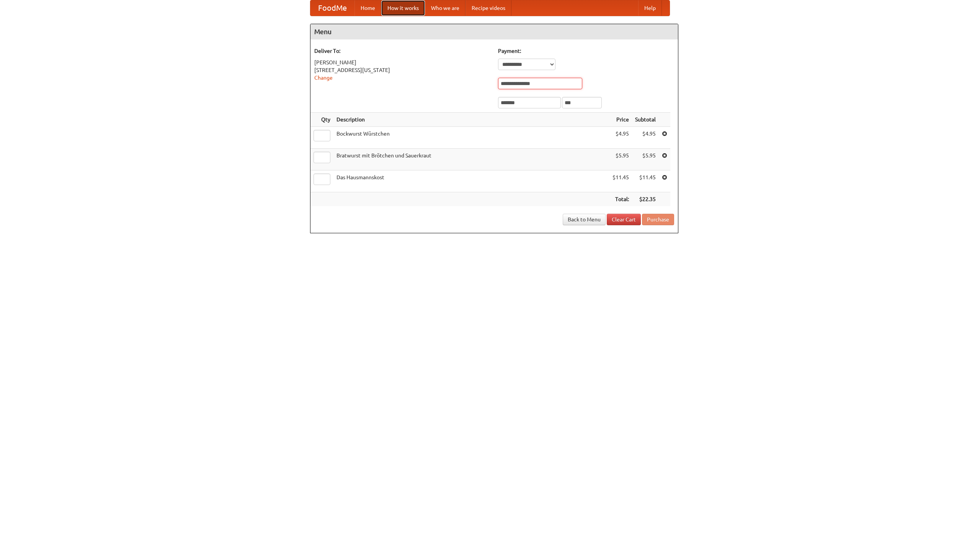 Image resolution: width=980 pixels, height=542 pixels. What do you see at coordinates (333, 8) in the screenshot?
I see `a: FoodMe` at bounding box center [333, 8].